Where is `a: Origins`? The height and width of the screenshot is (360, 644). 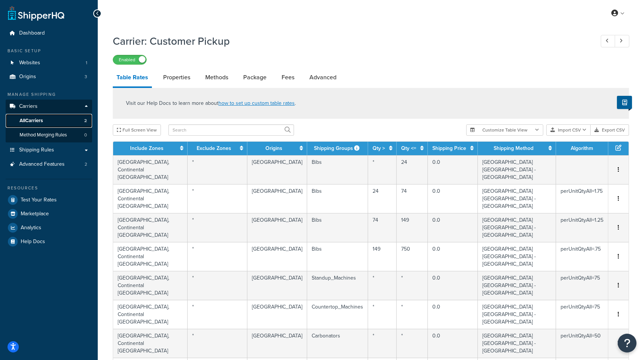 a: Origins is located at coordinates (274, 148).